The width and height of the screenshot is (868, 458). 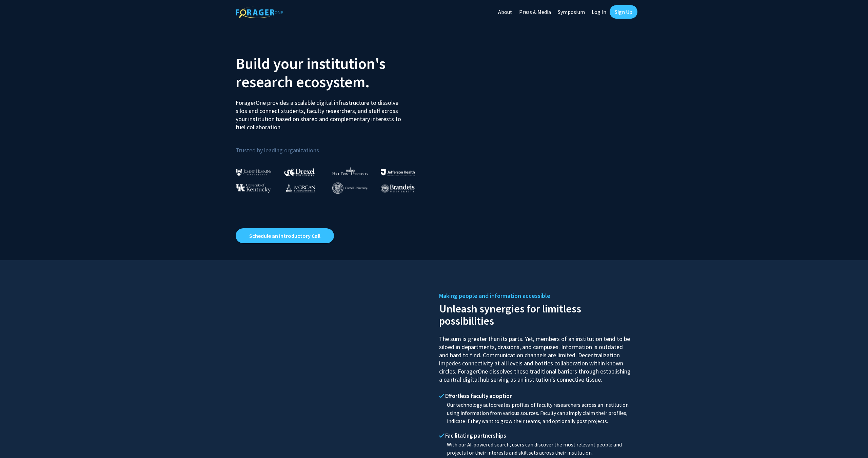 What do you see at coordinates (350, 188) in the screenshot?
I see `img: Cornell University` at bounding box center [350, 188].